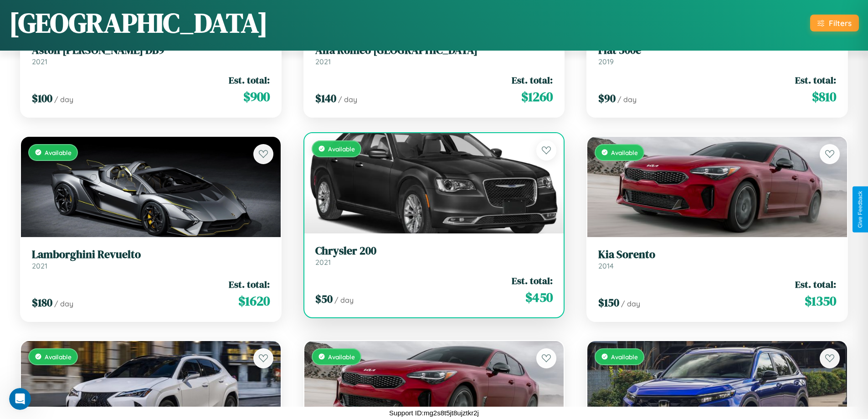 The image size is (868, 419). What do you see at coordinates (840, 23) in the screenshot?
I see `div: Filters` at bounding box center [840, 23].